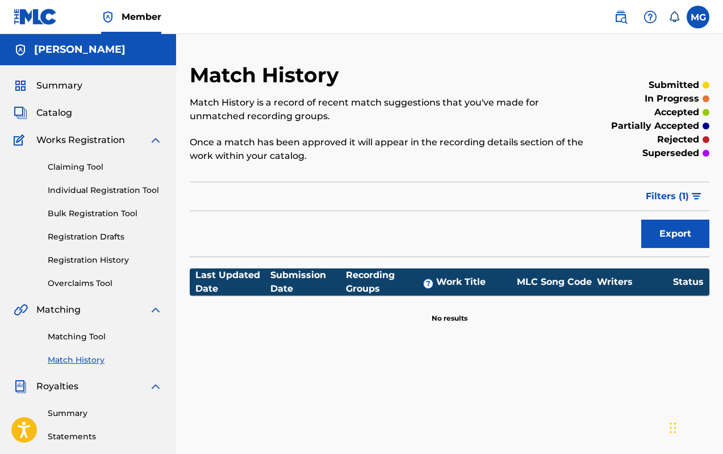  Describe the element at coordinates (676, 112) in the screenshot. I see `p: accepted` at that location.